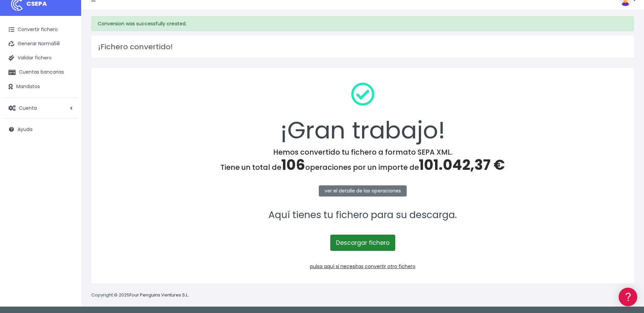 The width and height of the screenshot is (644, 313). Describe the element at coordinates (362, 215) in the screenshot. I see `p: Aquí tienes tu fichero para su descarga.` at that location.